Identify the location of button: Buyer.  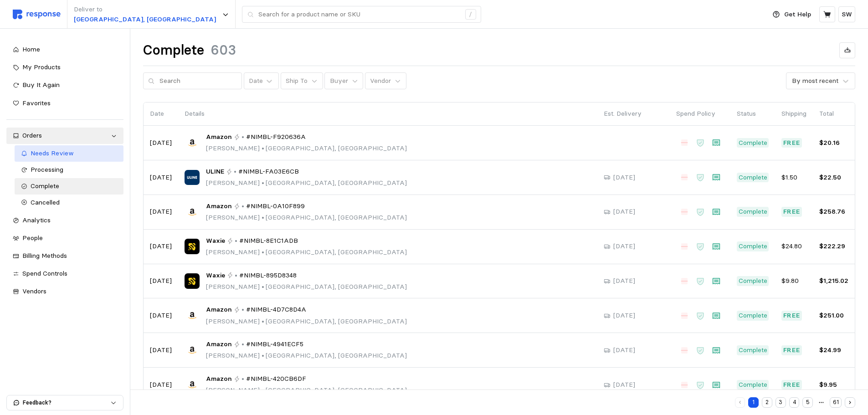
(343, 81).